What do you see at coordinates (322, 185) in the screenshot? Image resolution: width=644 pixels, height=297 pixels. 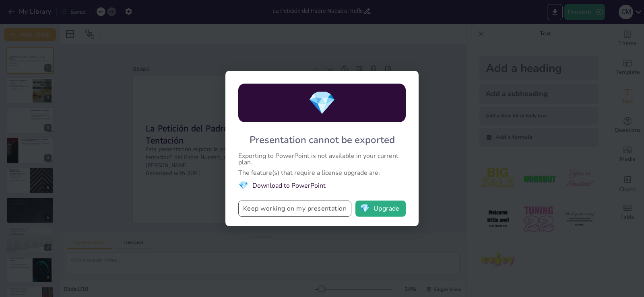 I see `li: Download to PowerPoint` at bounding box center [322, 185].